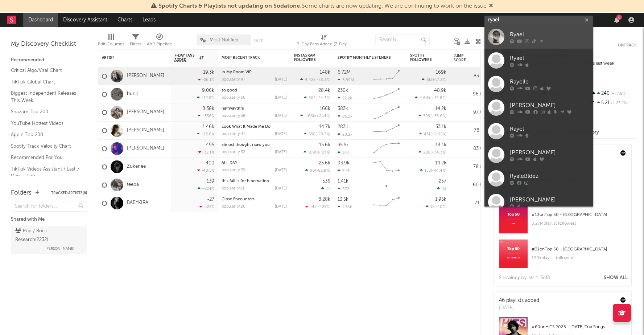 The width and height of the screenshot is (644, 335). What do you see at coordinates (539, 131) in the screenshot?
I see `a: Rayel` at bounding box center [539, 131].